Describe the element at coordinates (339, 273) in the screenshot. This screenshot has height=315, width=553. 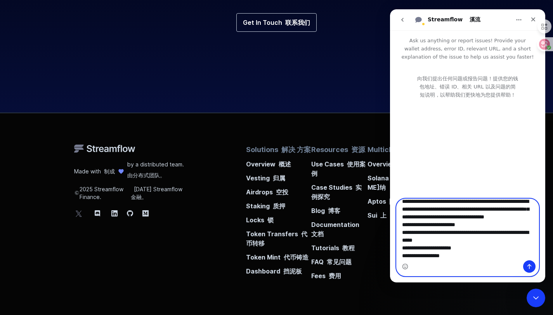
I see `p: Fees` at that location.